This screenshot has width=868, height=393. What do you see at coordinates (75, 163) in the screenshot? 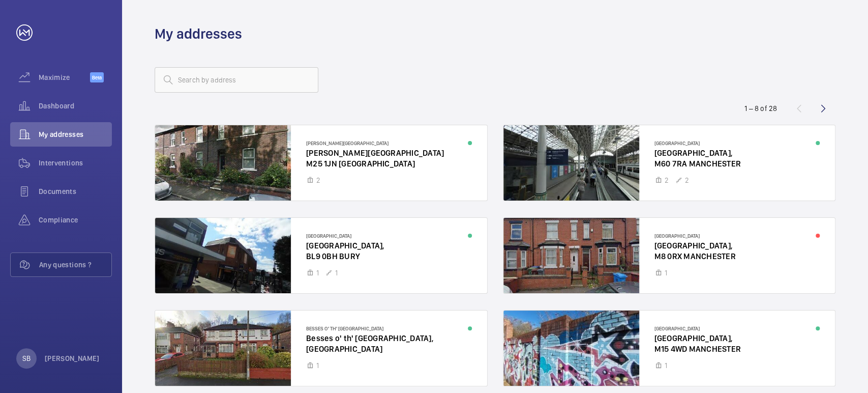
I see `span: Interventions` at bounding box center [75, 163].